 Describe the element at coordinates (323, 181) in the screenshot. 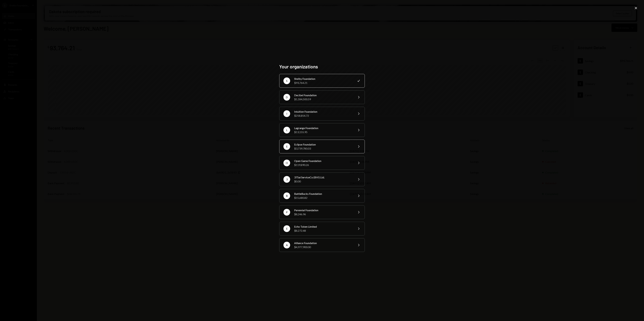

I see `div: $0.00` at that location.